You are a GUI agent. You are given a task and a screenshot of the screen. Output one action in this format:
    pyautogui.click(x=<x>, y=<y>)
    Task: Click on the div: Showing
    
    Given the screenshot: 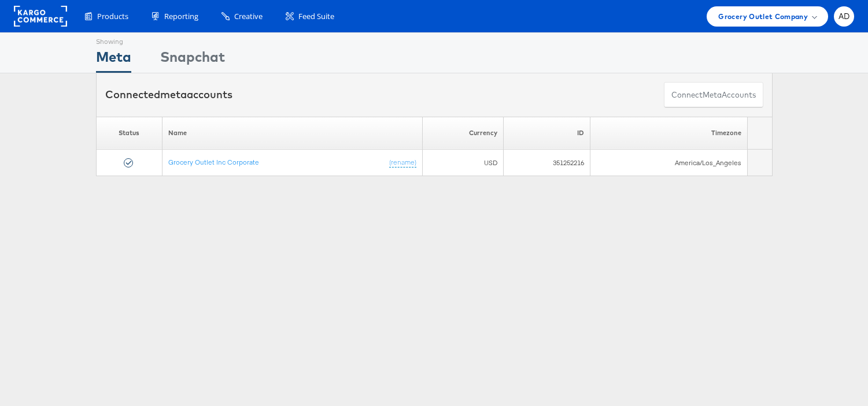 What is the action you would take?
    pyautogui.click(x=114, y=40)
    